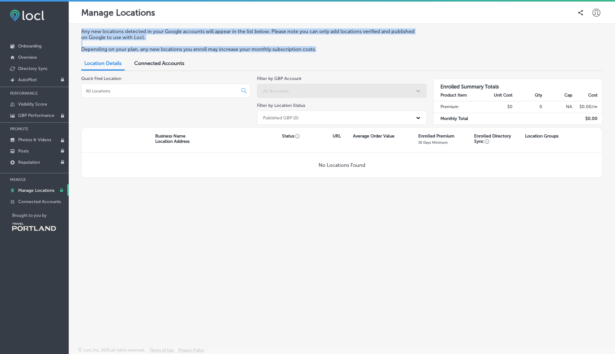 The image size is (615, 354). Describe the element at coordinates (27, 57) in the screenshot. I see `p: Overview` at that location.